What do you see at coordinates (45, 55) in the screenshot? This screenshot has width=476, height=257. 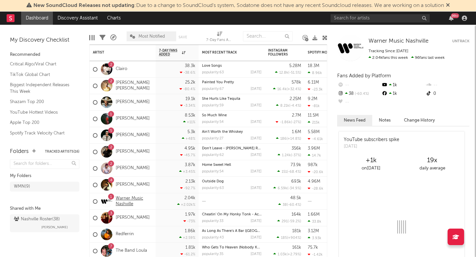 I see `div: Recommended` at bounding box center [45, 55].